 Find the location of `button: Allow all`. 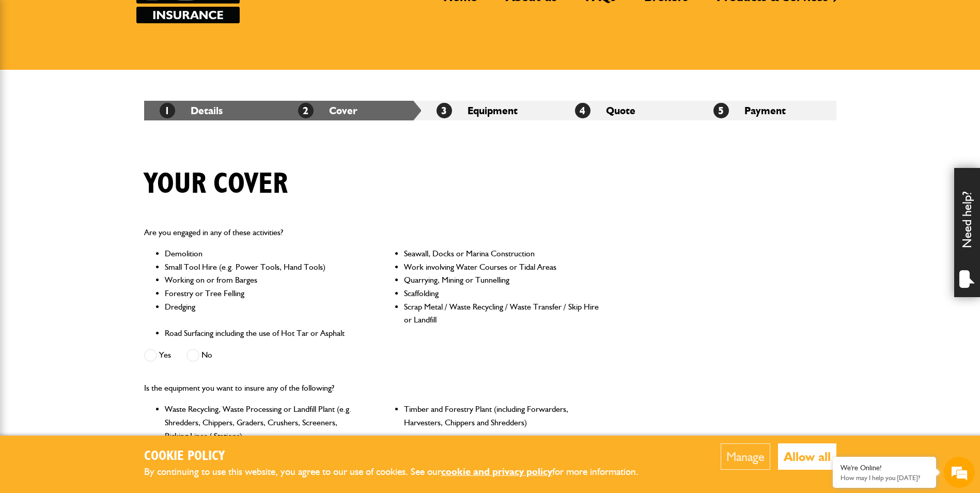

button: Allow all is located at coordinates (807, 456).